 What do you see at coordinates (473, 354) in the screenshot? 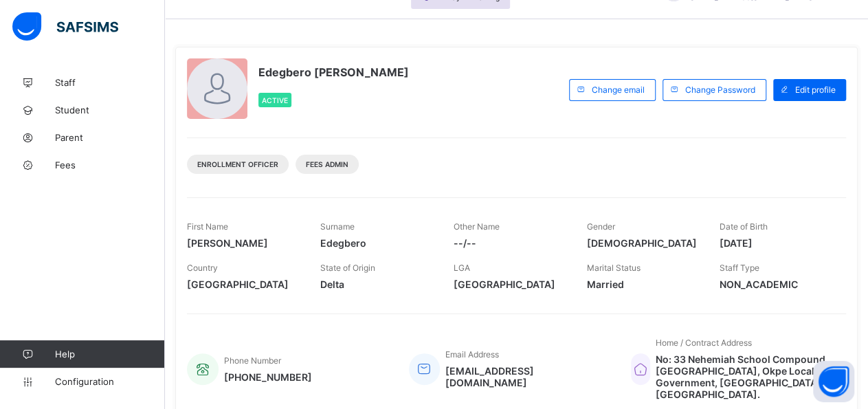
I see `span: Email Address` at bounding box center [473, 354].